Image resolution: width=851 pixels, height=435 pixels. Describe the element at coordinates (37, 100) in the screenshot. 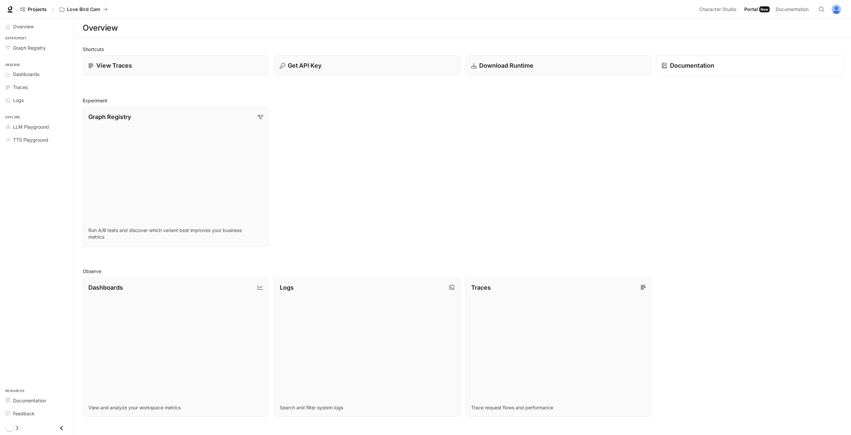

I see `a: Logs` at that location.